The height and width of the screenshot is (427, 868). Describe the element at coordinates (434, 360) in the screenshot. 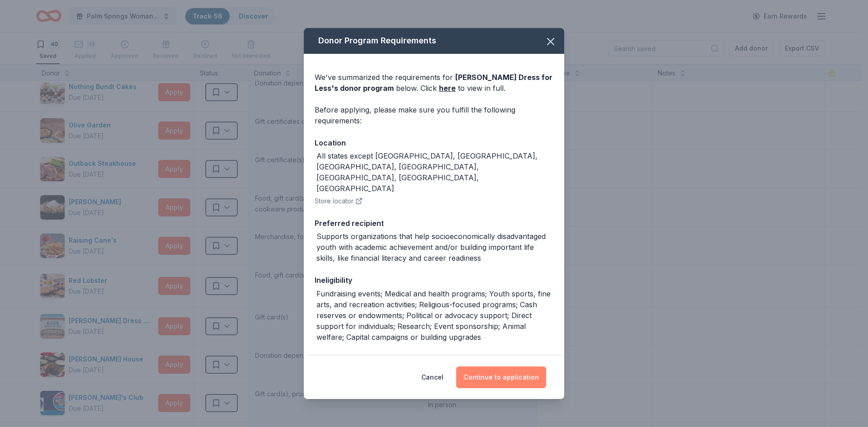

I see `div: Legal` at that location.